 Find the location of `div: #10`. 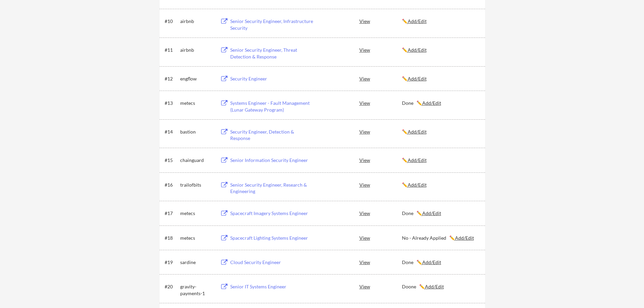

div: #10 is located at coordinates (171, 21).